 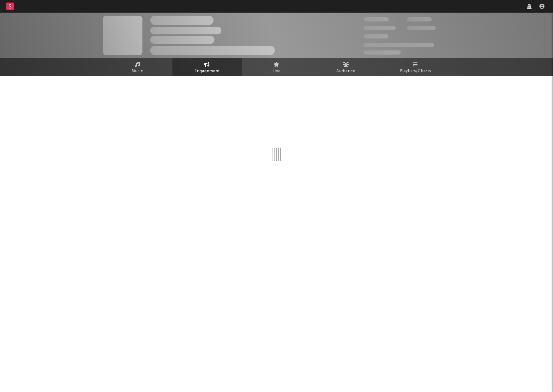 What do you see at coordinates (276, 67) in the screenshot?
I see `a: Live` at bounding box center [276, 67].